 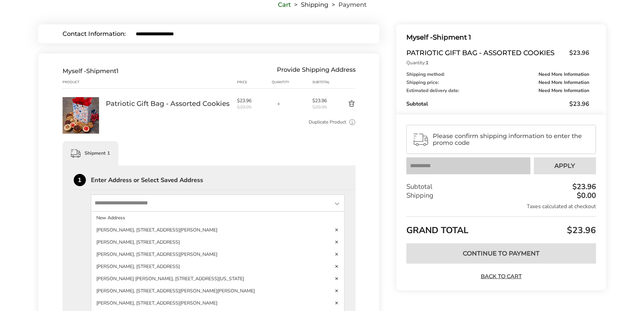 I want to click on a: Patriotic Gift Bag - Assorted Cookies$23.96, so click(x=498, y=54).